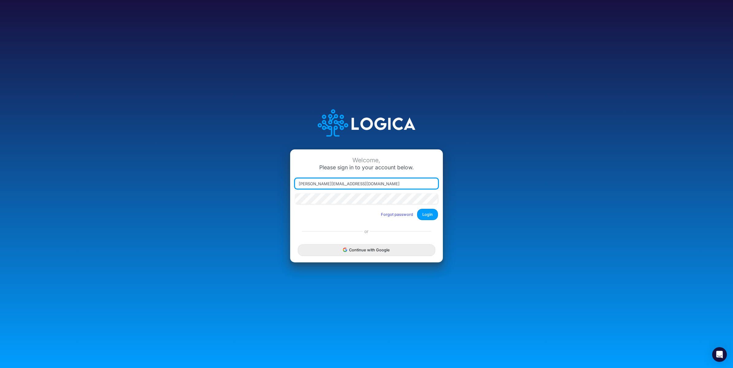 Image resolution: width=733 pixels, height=368 pixels. Describe the element at coordinates (366, 160) in the screenshot. I see `div: Welcome,` at that location.